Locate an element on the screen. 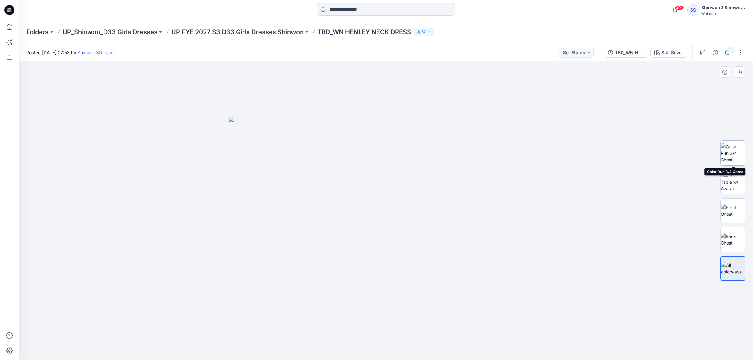  div: 1 is located at coordinates (730, 50).